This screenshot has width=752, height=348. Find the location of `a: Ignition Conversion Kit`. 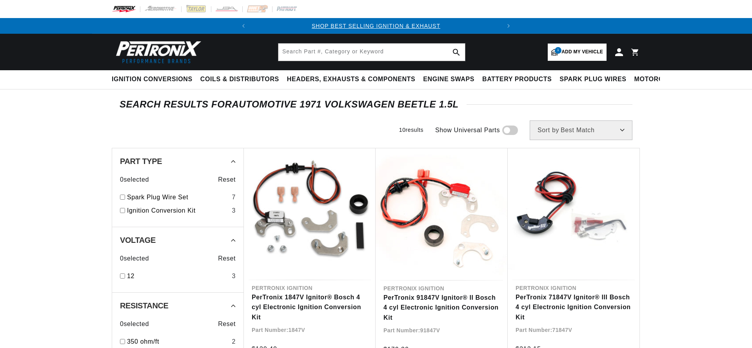

a: Ignition Conversion Kit is located at coordinates (178, 211).